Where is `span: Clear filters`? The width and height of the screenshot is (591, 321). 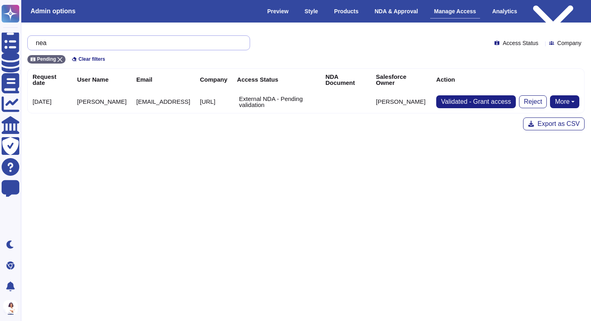 span: Clear filters is located at coordinates (92, 59).